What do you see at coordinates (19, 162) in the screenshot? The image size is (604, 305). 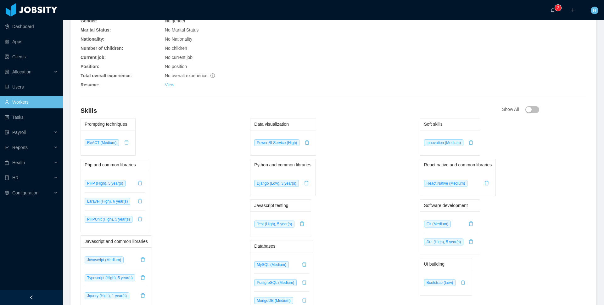 I see `span: Health` at bounding box center [19, 162].